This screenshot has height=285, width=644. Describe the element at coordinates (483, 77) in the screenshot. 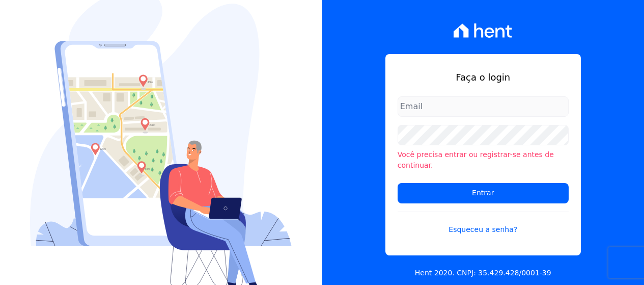

I see `h1: Faça o login` at that location.